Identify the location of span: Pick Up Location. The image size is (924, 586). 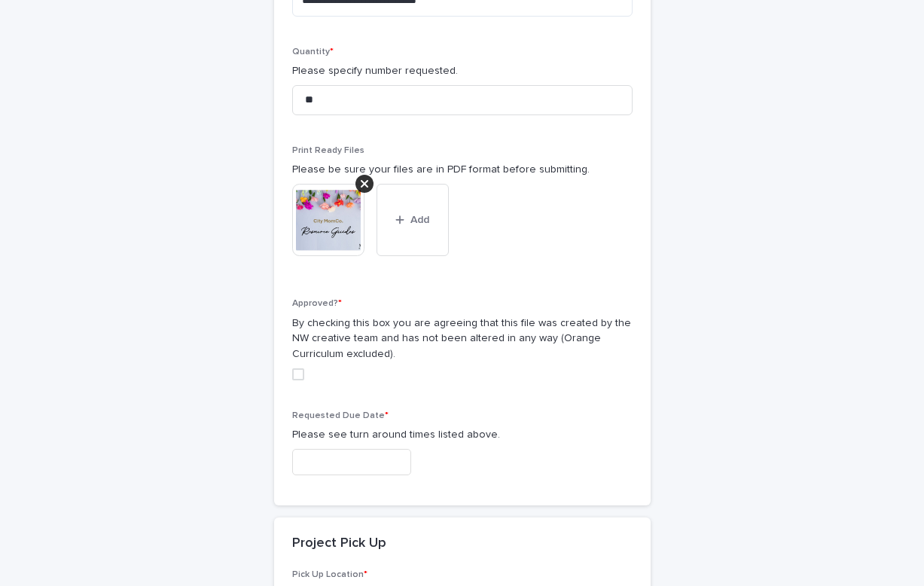
(330, 575).